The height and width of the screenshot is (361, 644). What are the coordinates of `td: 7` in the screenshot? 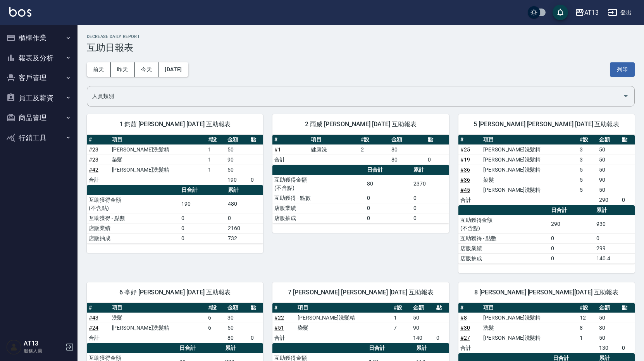 It's located at (401, 328).